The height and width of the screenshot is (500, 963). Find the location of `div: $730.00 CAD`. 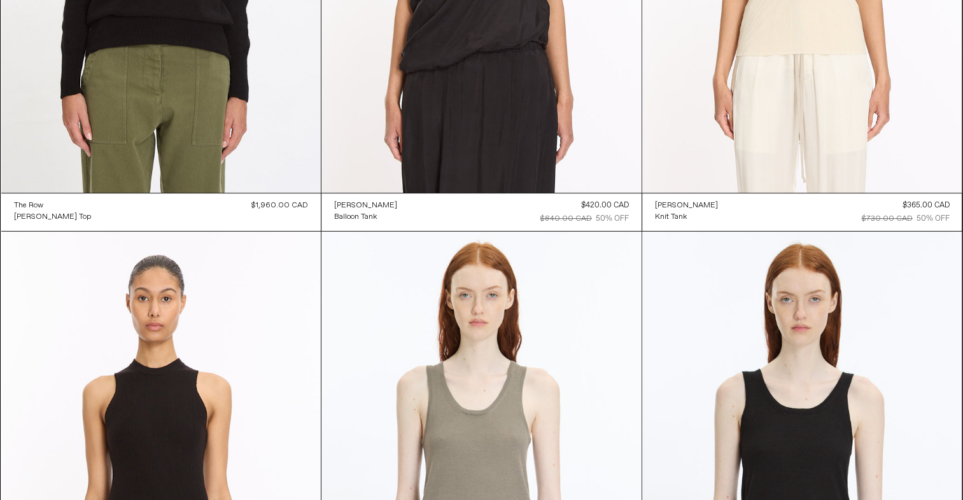

div: $730.00 CAD is located at coordinates (887, 219).